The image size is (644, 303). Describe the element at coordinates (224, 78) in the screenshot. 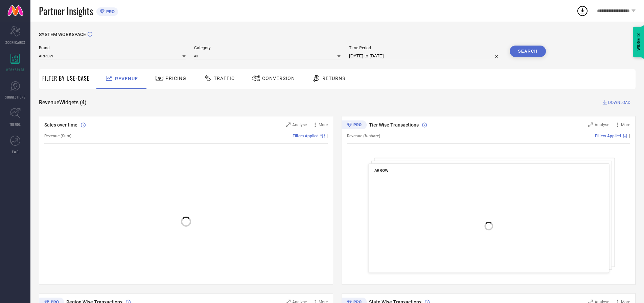

I see `span: Traffic` at that location.